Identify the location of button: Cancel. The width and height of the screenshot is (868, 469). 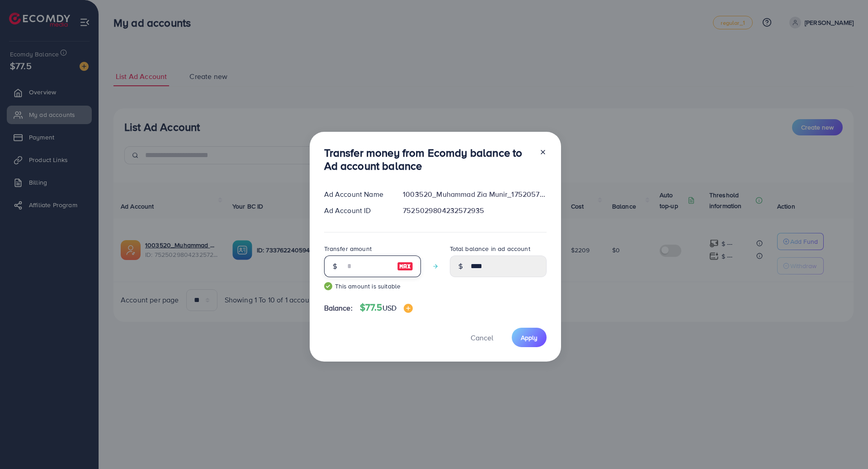
(482, 337).